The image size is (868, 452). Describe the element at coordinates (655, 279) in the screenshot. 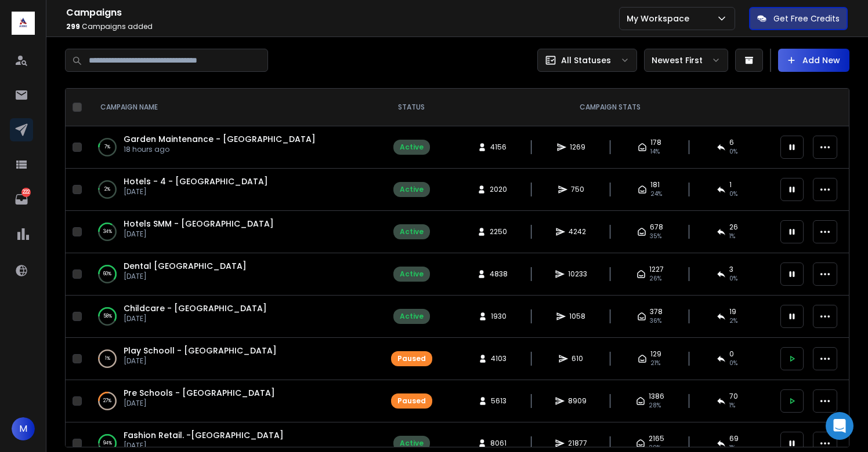

I see `span: 26 %` at that location.